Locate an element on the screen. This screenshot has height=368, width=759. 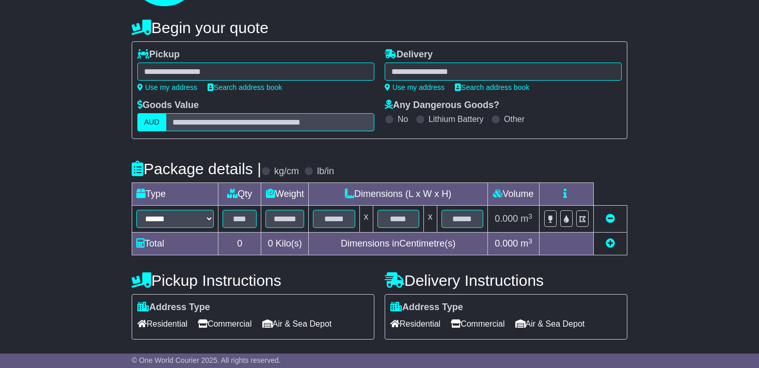
label: No is located at coordinates (403, 119).